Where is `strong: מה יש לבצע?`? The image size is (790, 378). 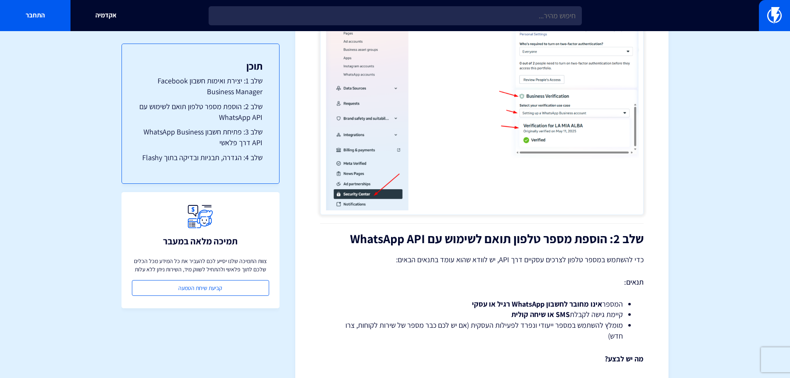 strong: מה יש לבצע? is located at coordinates (624, 358).